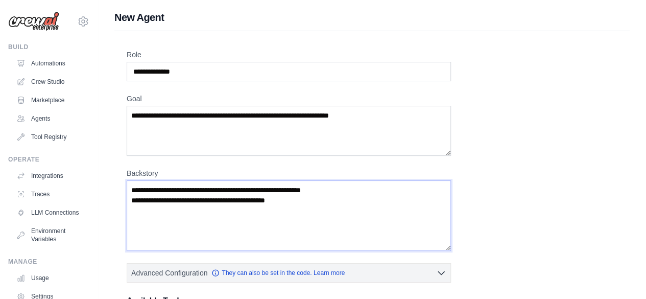 This screenshot has width=646, height=299. I want to click on a: Agents, so click(51, 119).